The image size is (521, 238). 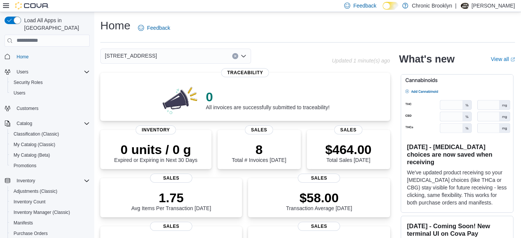 I want to click on p: Chronic Brooklyn, so click(x=432, y=6).